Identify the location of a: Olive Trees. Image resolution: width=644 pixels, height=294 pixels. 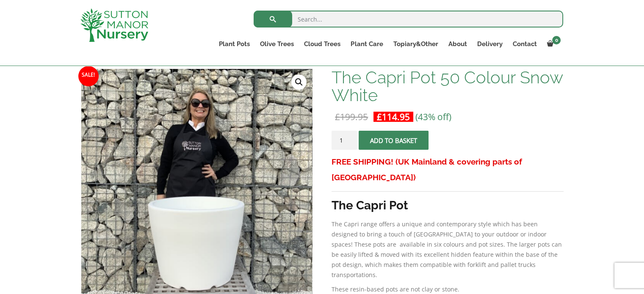
(277, 44).